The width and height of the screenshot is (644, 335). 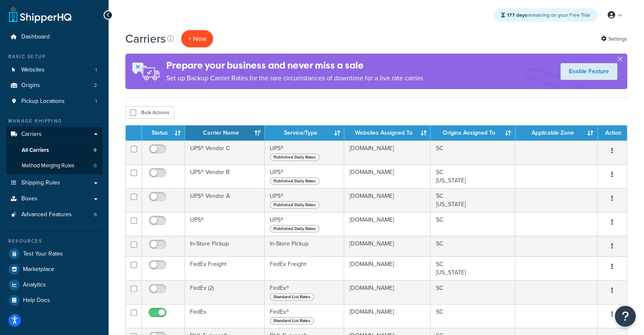 What do you see at coordinates (557, 133) in the screenshot?
I see `th: Applicable Zone: activate to sort column ascending` at bounding box center [557, 133].